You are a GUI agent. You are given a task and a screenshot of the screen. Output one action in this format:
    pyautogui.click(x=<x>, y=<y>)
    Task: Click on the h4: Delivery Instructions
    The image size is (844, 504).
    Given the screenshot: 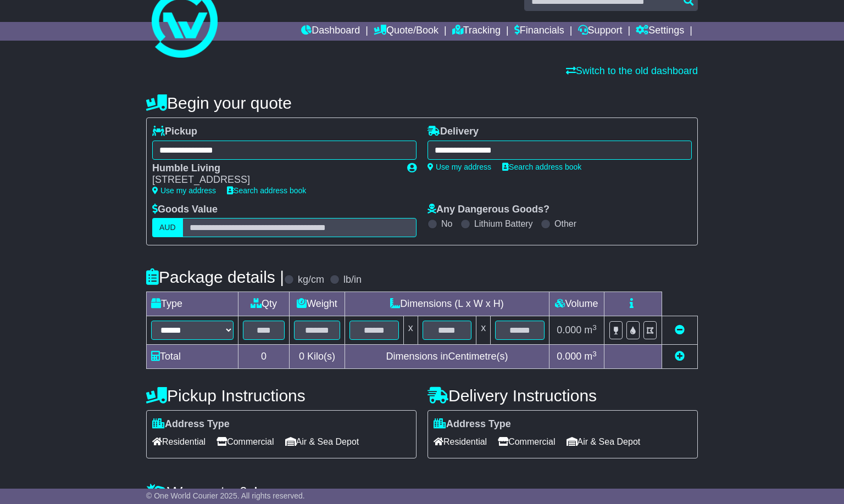 What is the action you would take?
    pyautogui.click(x=562, y=395)
    